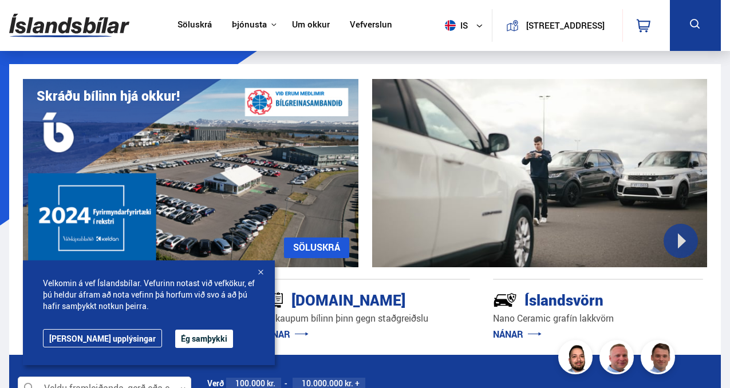 This screenshot has height=388, width=730. Describe the element at coordinates (311, 25) in the screenshot. I see `a: Um okkur` at that location.